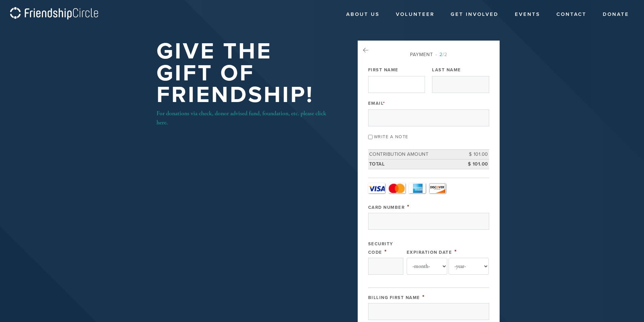  What do you see at coordinates (527, 14) in the screenshot?
I see `a: Events` at bounding box center [527, 14].